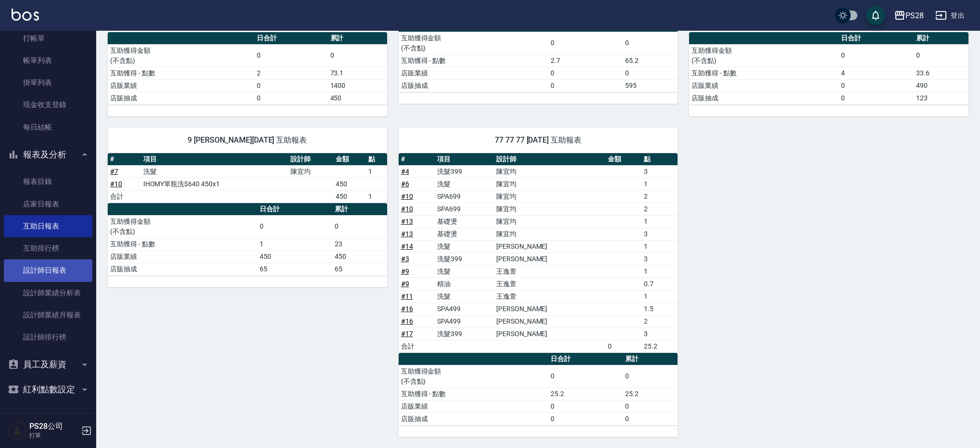 This screenshot has height=448, width=980. Describe the element at coordinates (214, 184) in the screenshot. I see `td: IHOMY單瓶洗$640 450x1` at that location.